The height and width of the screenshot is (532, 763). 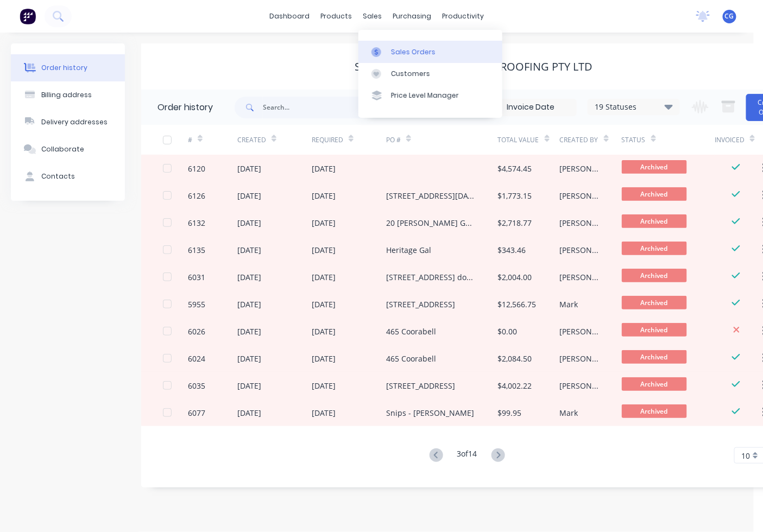 I want to click on div: $4,002.22, so click(x=515, y=385).